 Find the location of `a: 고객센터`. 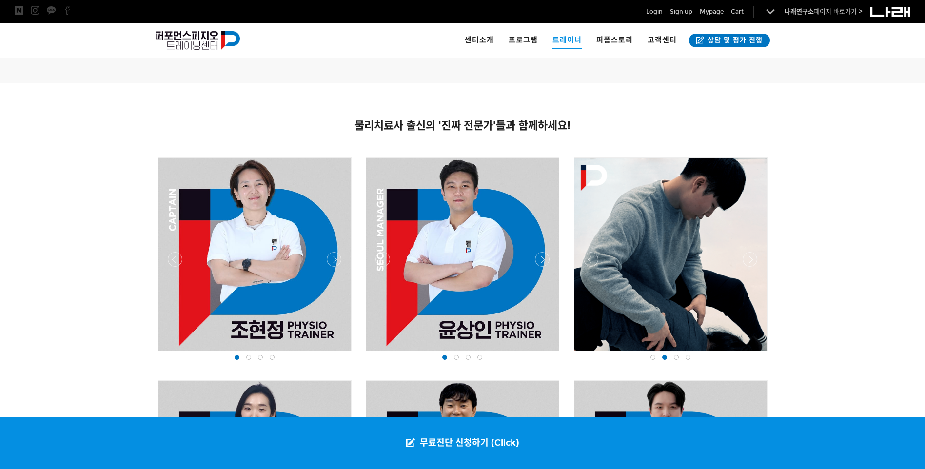

a: 고객센터 is located at coordinates (662, 40).